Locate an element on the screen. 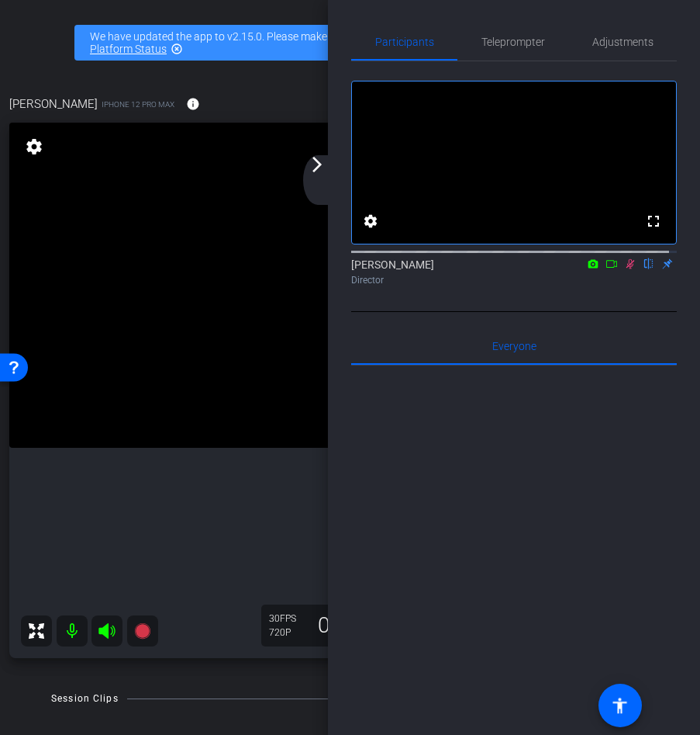 This screenshot has height=735, width=700. a: Platform Status is located at coordinates (128, 49).